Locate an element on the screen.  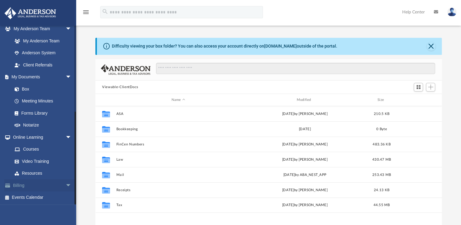
a: My Anderson Team is located at coordinates (41, 41).